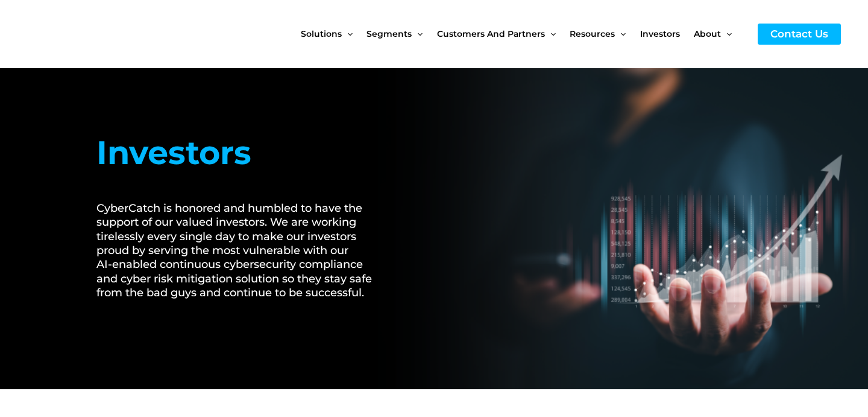  I want to click on div: Contact Us, so click(799, 34).